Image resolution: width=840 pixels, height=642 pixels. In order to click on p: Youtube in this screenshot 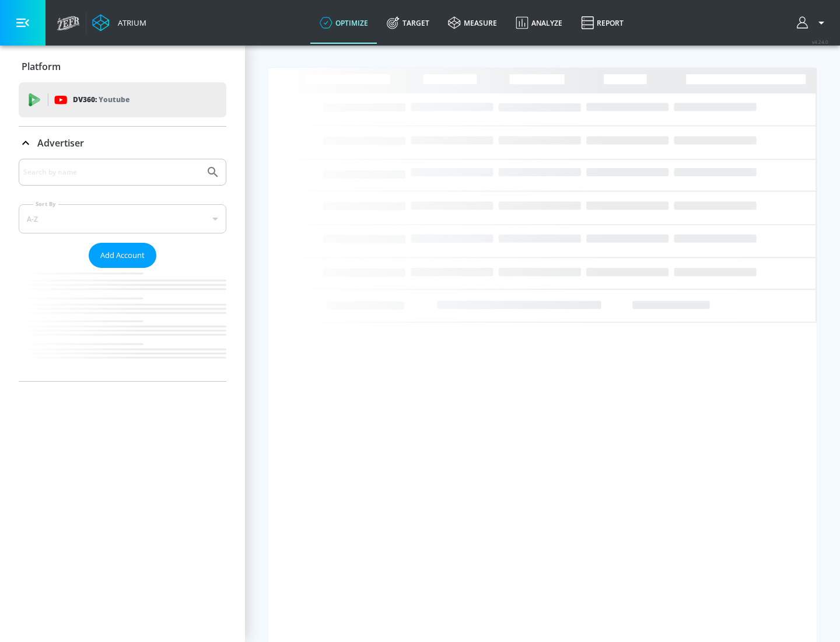, I will do `click(114, 99)`.